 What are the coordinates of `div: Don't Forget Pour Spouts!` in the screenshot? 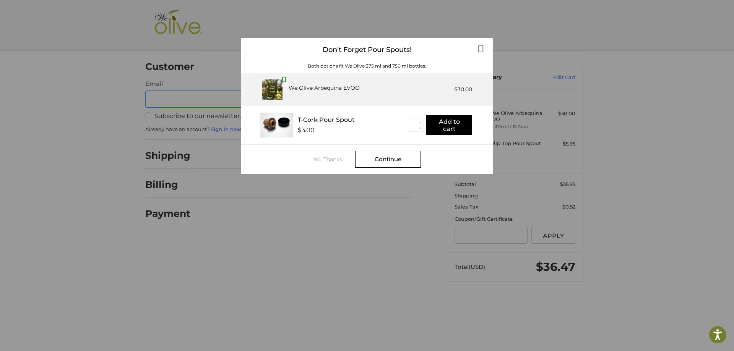 It's located at (367, 50).